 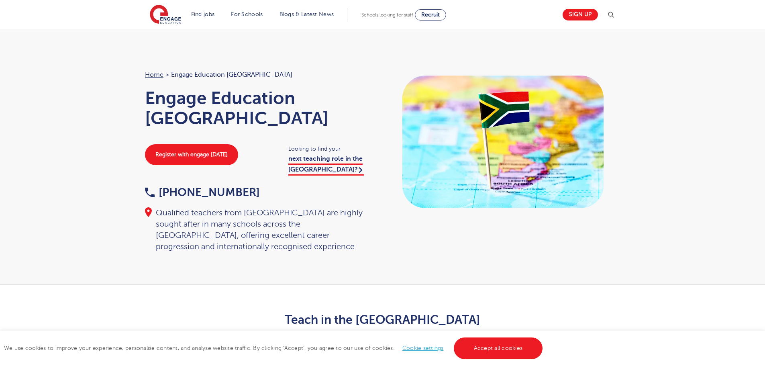 What do you see at coordinates (498, 348) in the screenshot?
I see `a: Accept all cookies` at bounding box center [498, 348].